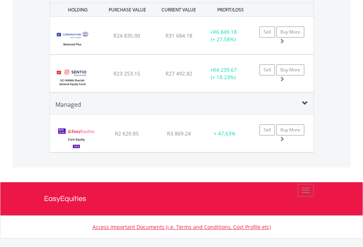  Describe the element at coordinates (223, 73) in the screenshot. I see `div: + (+ 18.23%)` at that location.